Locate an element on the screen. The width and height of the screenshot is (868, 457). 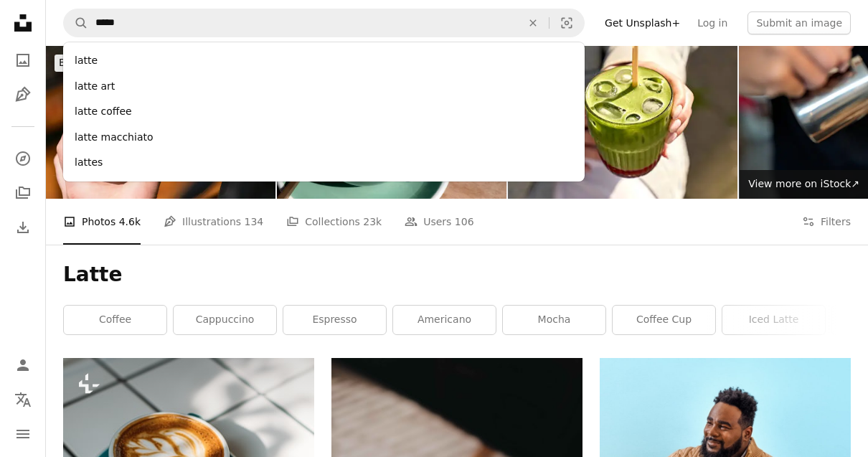
button: Submit an image is located at coordinates (800, 23).